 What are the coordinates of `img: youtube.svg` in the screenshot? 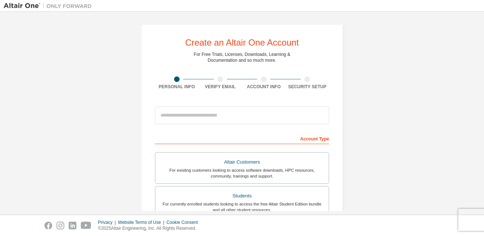 It's located at (86, 225).